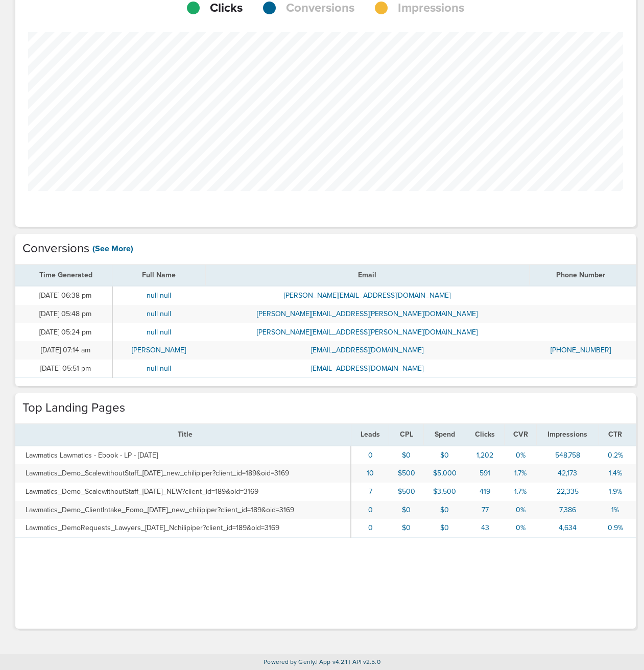 The height and width of the screenshot is (670, 644). What do you see at coordinates (567, 434) in the screenshot?
I see `span: Impressions` at bounding box center [567, 434].